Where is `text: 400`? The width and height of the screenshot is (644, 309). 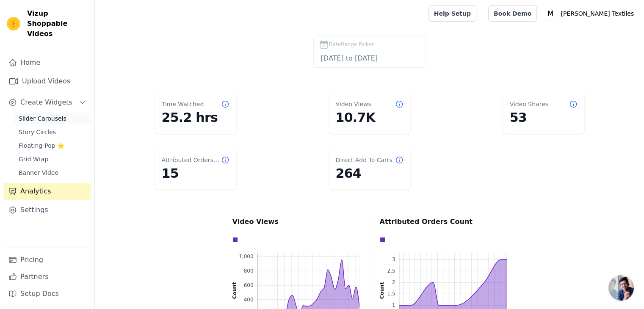 text: 400 is located at coordinates (248, 299).